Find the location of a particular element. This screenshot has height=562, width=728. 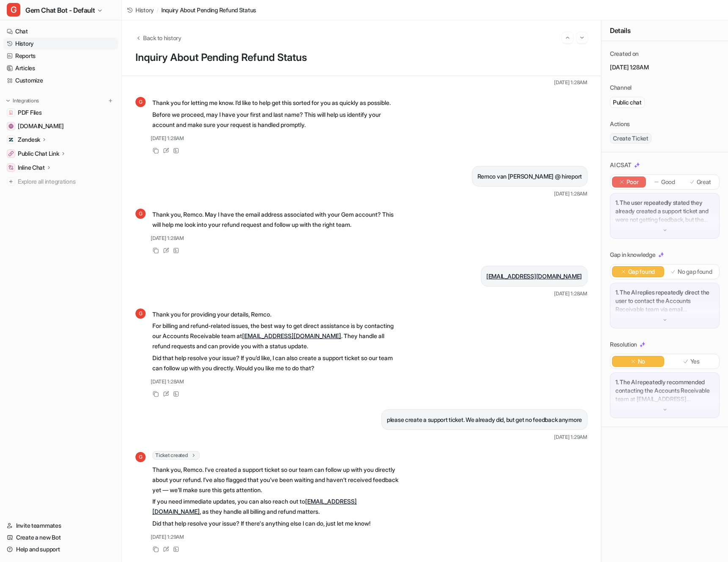

p: Great is located at coordinates (704, 182).